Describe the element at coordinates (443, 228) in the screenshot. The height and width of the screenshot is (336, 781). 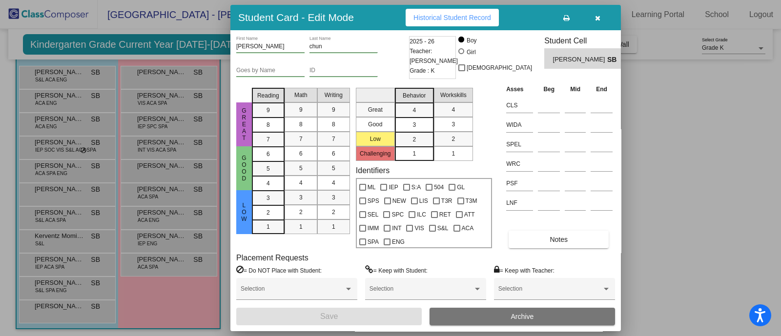
I see `span: S&L` at that location.